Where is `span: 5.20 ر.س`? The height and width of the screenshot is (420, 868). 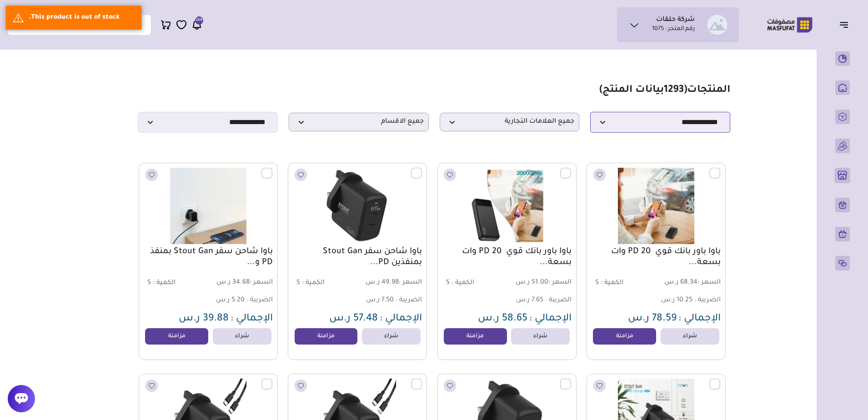 span: 5.20 ر.س is located at coordinates (230, 300).